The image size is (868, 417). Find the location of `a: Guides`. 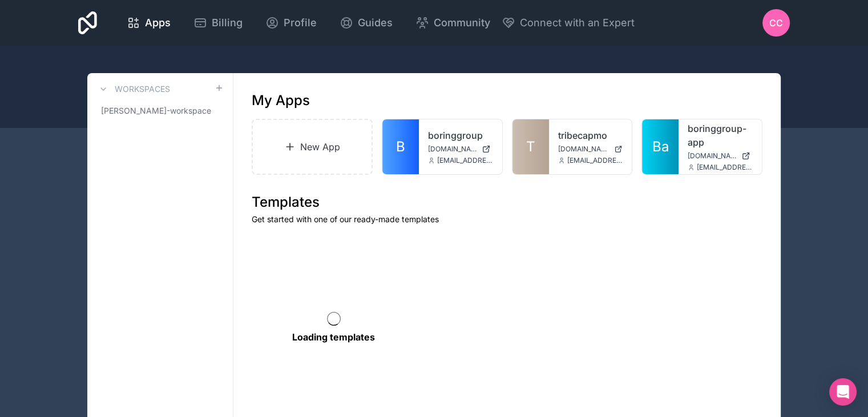

a: Guides is located at coordinates (365, 23).